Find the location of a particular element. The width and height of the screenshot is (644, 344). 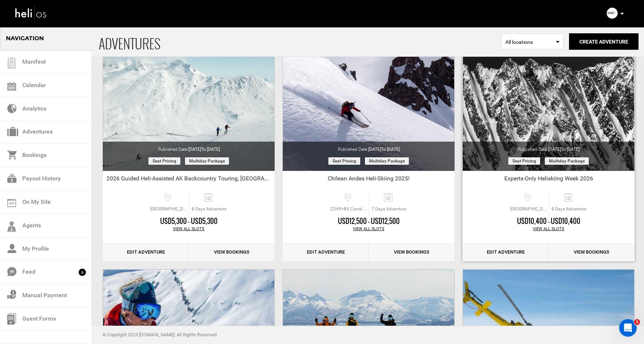

span: All locations is located at coordinates (532, 42).